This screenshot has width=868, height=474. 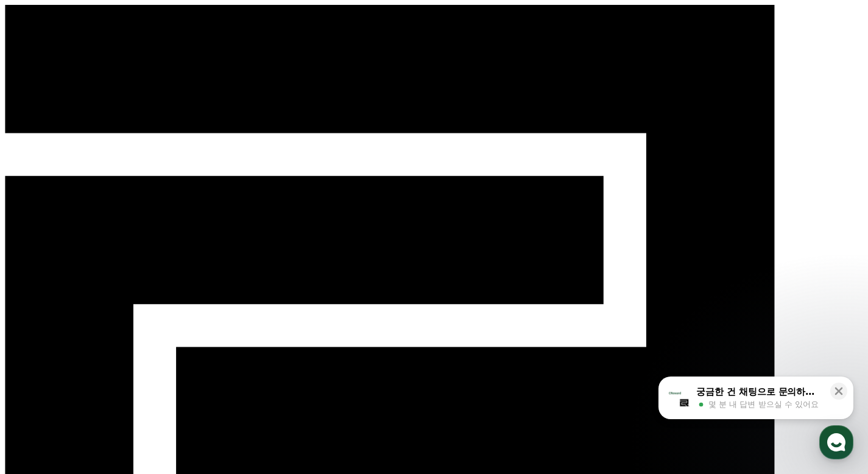 I want to click on a: 설정, so click(x=196, y=388).